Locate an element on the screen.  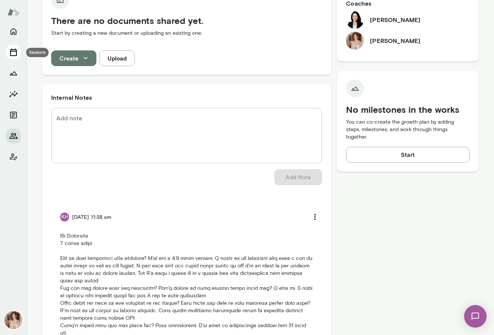
div: Sessions is located at coordinates (37, 52).